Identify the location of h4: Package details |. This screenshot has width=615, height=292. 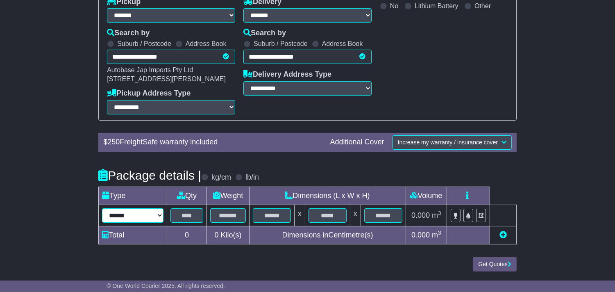
(150, 175).